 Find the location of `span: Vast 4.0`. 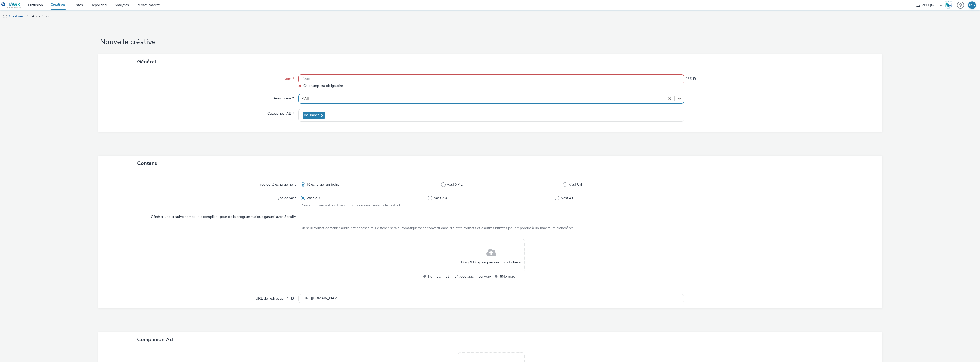

span: Vast 4.0 is located at coordinates (568, 198).